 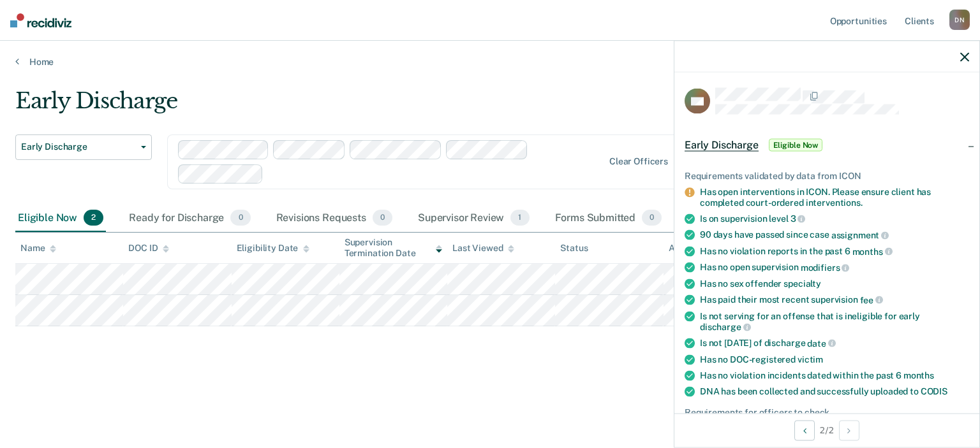 I want to click on span: date, so click(x=821, y=343).